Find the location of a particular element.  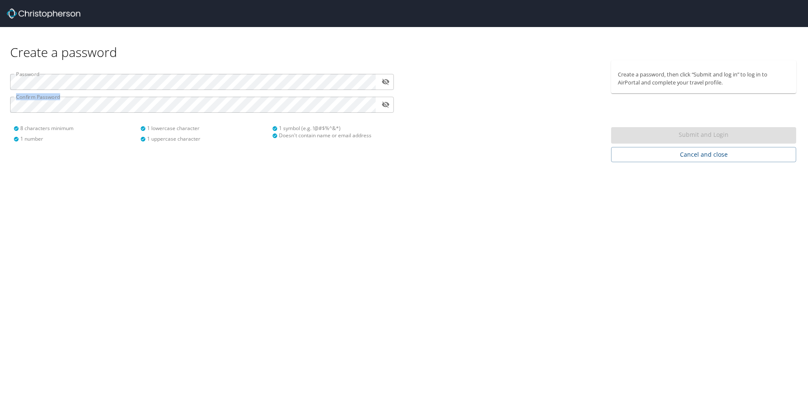

div: 1 number is located at coordinates (77, 139).